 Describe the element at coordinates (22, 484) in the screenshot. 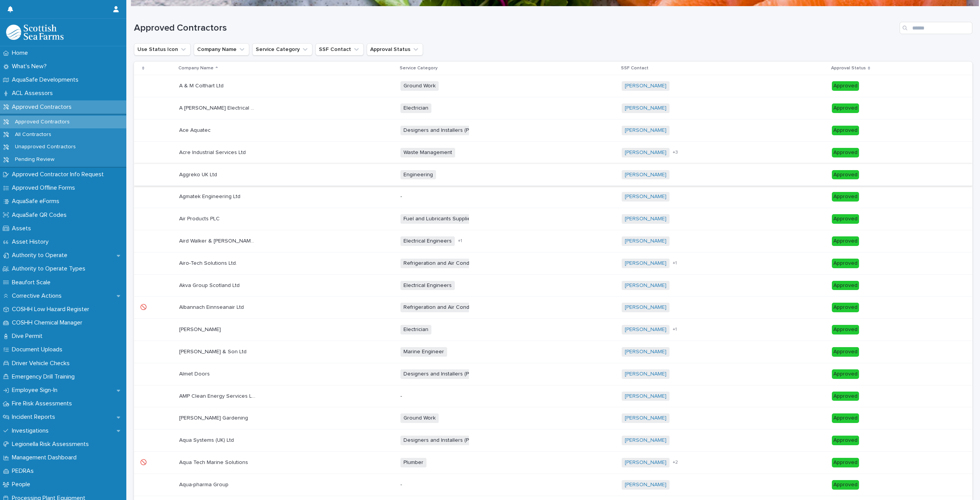

I see `p: People` at that location.